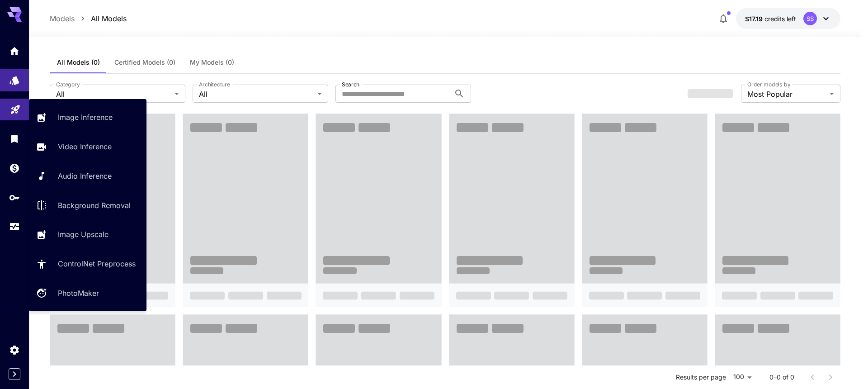  Describe the element at coordinates (62, 18) in the screenshot. I see `p: Models` at that location.